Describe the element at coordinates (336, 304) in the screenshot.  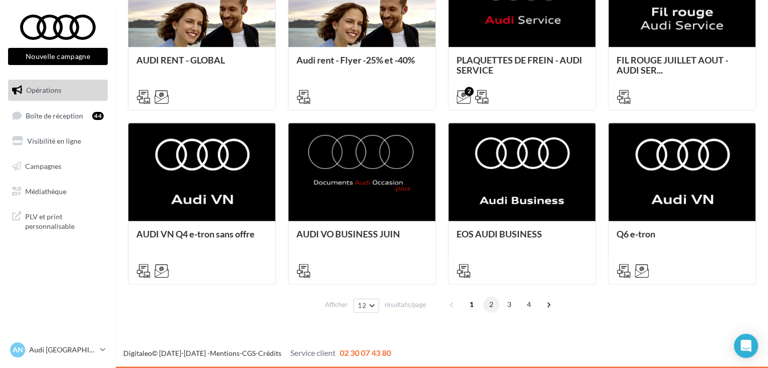
I see `span: Afficher` at that location.